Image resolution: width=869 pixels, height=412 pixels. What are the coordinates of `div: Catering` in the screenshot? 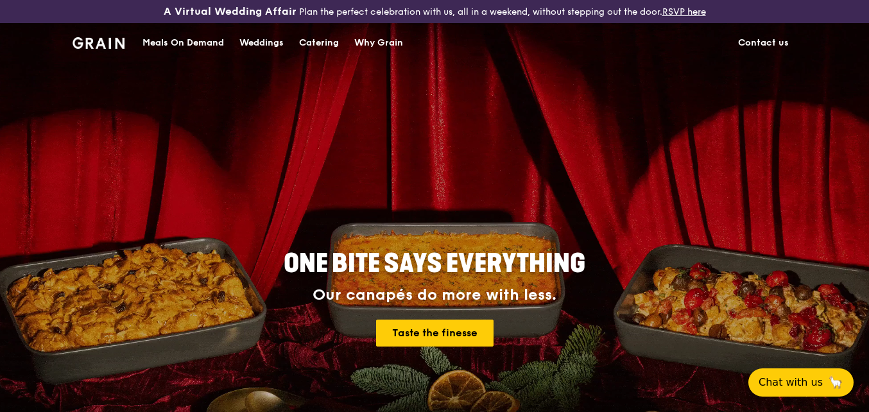 It's located at (319, 43).